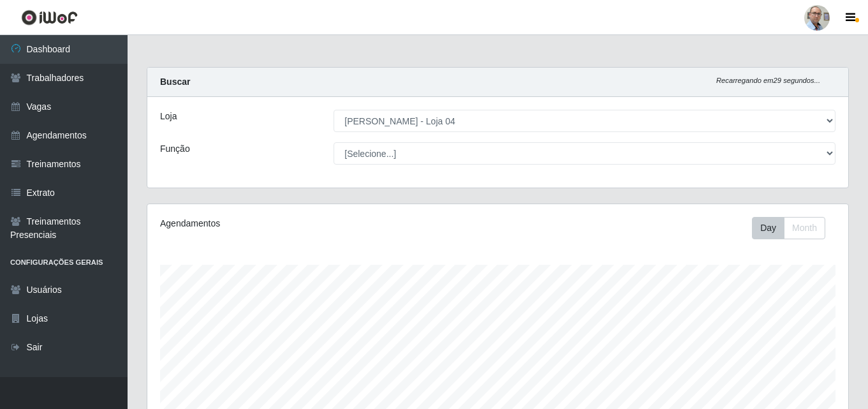  What do you see at coordinates (768, 228) in the screenshot?
I see `button: Day` at bounding box center [768, 228].